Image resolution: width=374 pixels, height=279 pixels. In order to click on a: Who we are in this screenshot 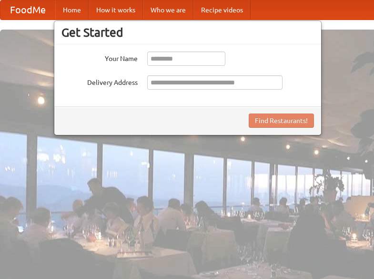, I will do `click(168, 10)`.